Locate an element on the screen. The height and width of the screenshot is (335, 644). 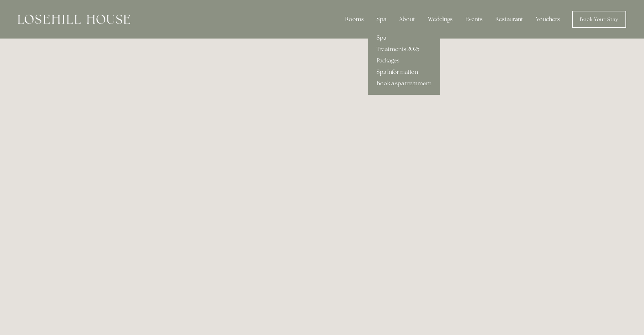
a: Packages is located at coordinates (404, 61).